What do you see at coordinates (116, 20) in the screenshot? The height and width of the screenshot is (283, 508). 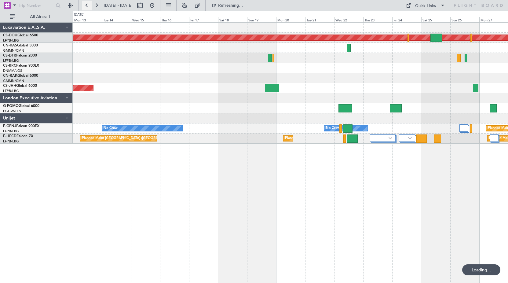 I see `div: Tue 14` at bounding box center [116, 20].